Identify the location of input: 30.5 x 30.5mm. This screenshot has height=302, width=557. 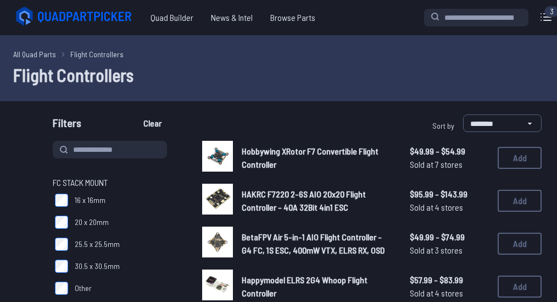
(62, 266).